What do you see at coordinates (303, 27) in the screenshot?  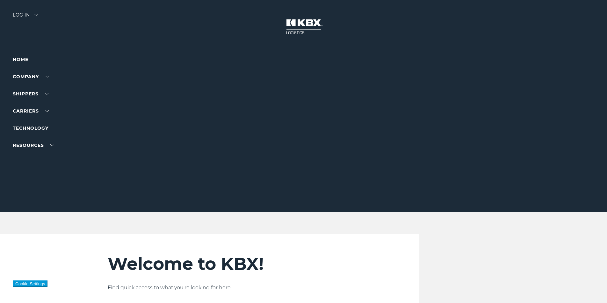 I see `img: kbx logo` at bounding box center [303, 27].